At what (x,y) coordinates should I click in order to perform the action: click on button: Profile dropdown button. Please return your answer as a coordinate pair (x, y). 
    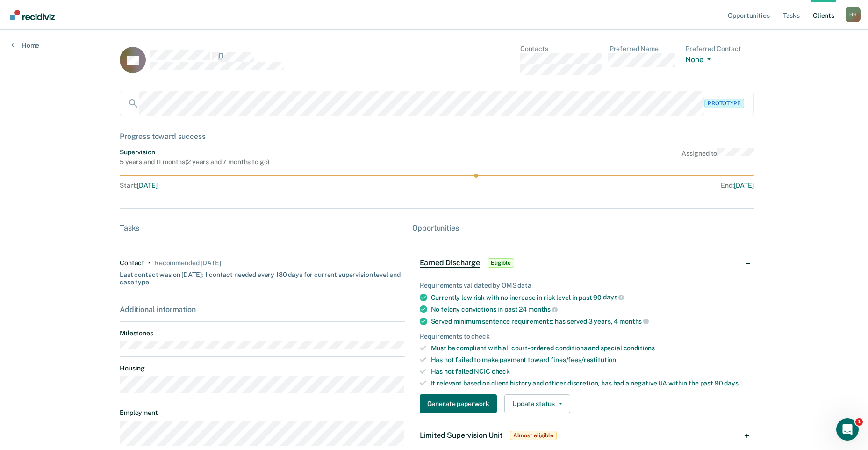
    Looking at the image, I should click on (853, 15).